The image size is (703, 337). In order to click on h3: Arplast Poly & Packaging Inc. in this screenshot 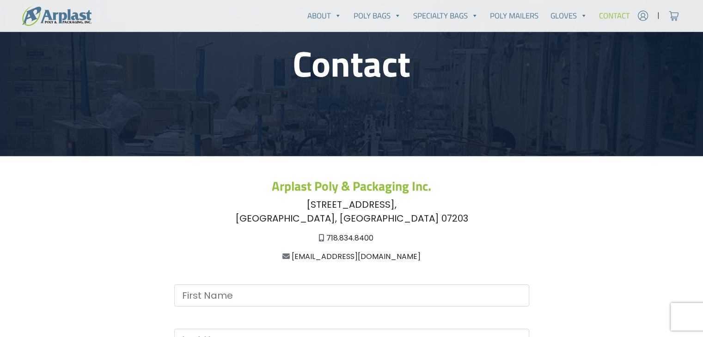, I will do `click(352, 186)`.